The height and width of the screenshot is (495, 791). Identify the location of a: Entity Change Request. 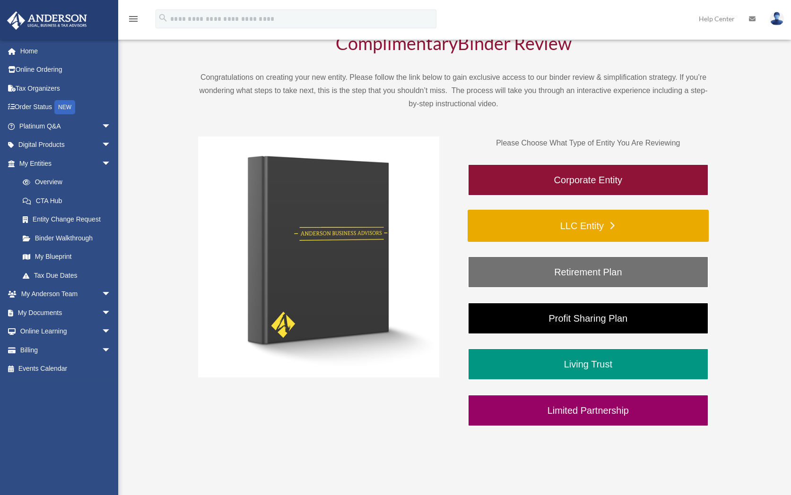
(69, 220).